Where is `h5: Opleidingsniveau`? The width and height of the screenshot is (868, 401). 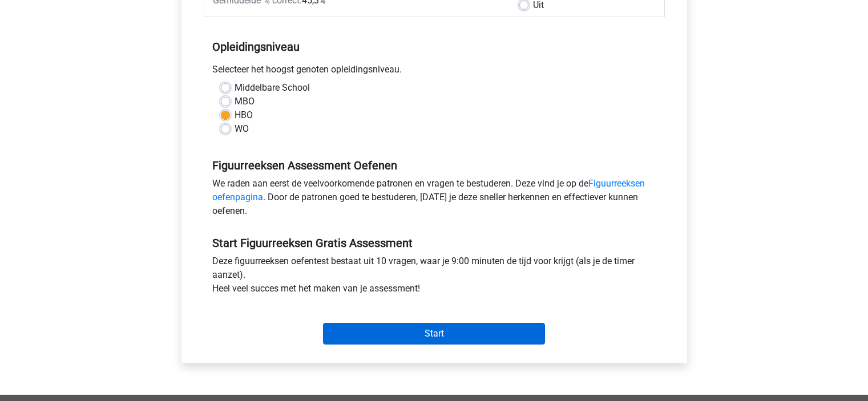 h5: Opleidingsniveau is located at coordinates (434, 47).